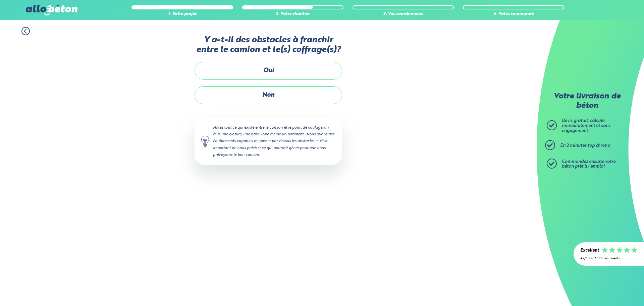 The height and width of the screenshot is (306, 644). Describe the element at coordinates (293, 14) in the screenshot. I see `div: 2. Votre chantier` at that location.